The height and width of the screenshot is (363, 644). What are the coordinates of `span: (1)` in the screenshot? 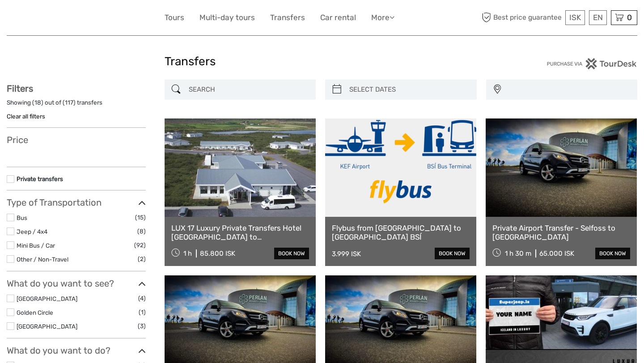 It's located at (142, 312).